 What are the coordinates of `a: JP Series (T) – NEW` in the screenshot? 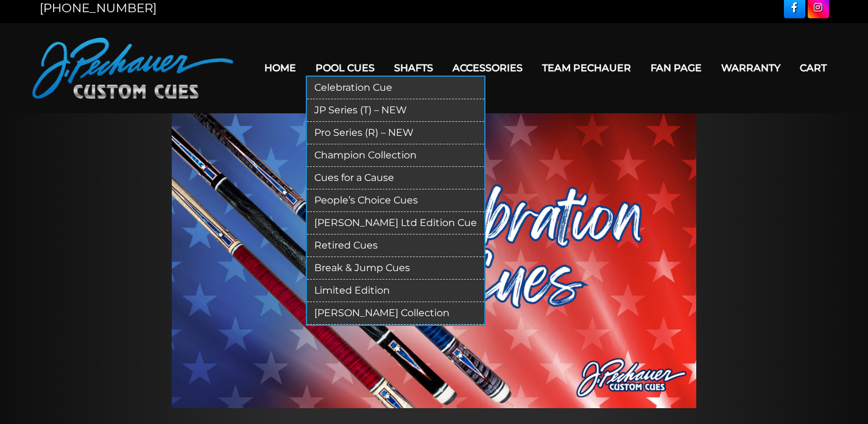 It's located at (395, 110).